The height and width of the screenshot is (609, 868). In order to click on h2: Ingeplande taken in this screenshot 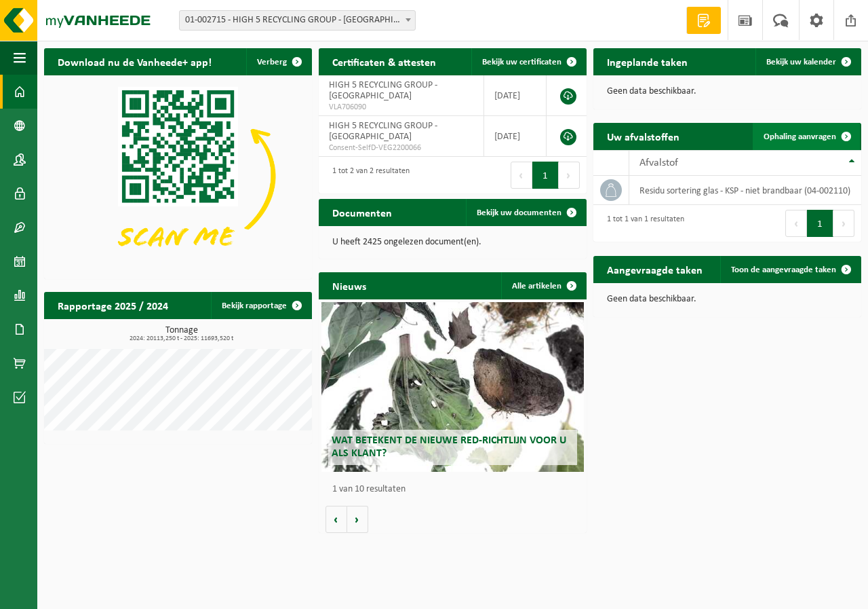, I will do `click(647, 61)`.